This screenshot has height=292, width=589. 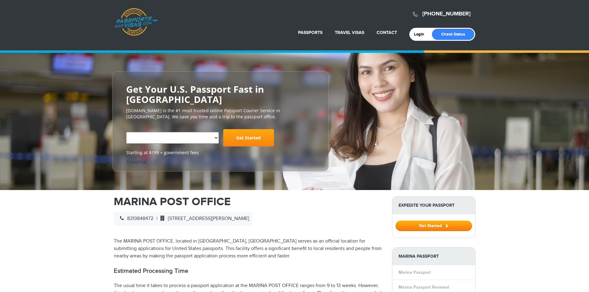 What do you see at coordinates (433, 205) in the screenshot?
I see `strong: Expedite Your Passport` at bounding box center [433, 205].